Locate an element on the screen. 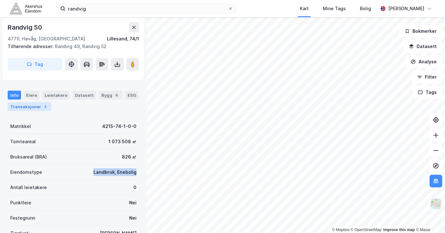 This screenshot has height=233, width=445. a: Improve this map is located at coordinates (399, 230).